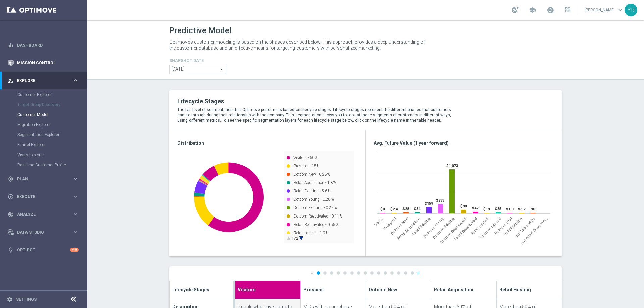 This screenshot has width=644, height=308. Describe the element at coordinates (480, 226) in the screenshot. I see `span: Retail Lapsed` at that location.